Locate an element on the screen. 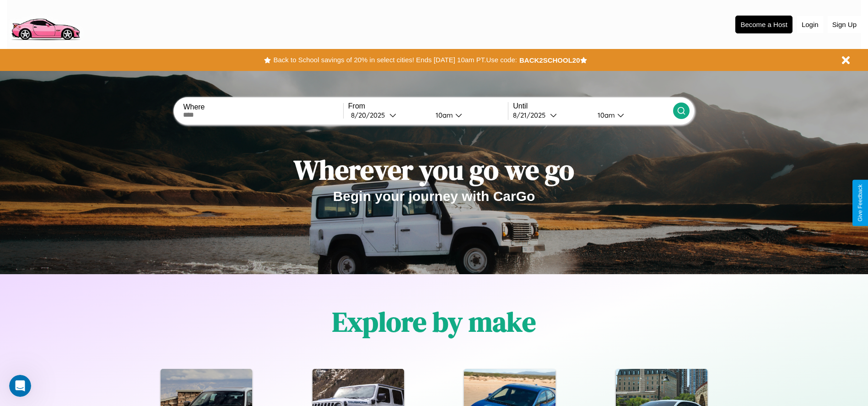 This screenshot has width=868, height=406. button: Login is located at coordinates (810, 24).